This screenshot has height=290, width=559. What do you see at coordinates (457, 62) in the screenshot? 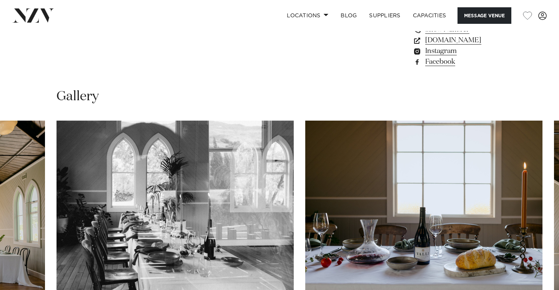
I see `a: Facebook` at bounding box center [457, 62].